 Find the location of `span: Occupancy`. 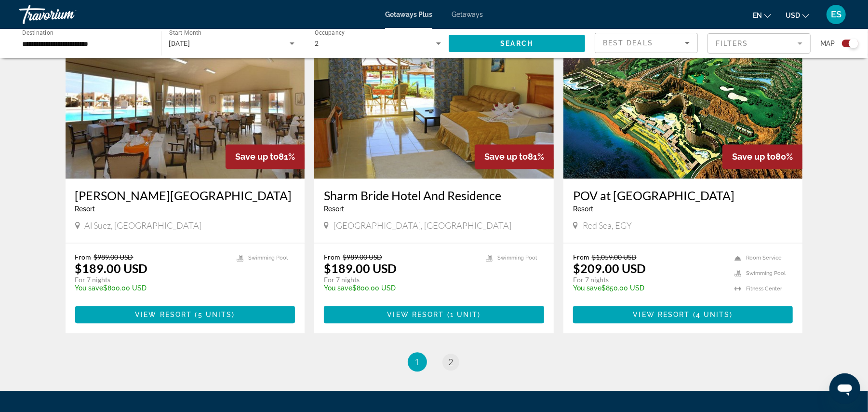

span: Occupancy is located at coordinates (329, 33).